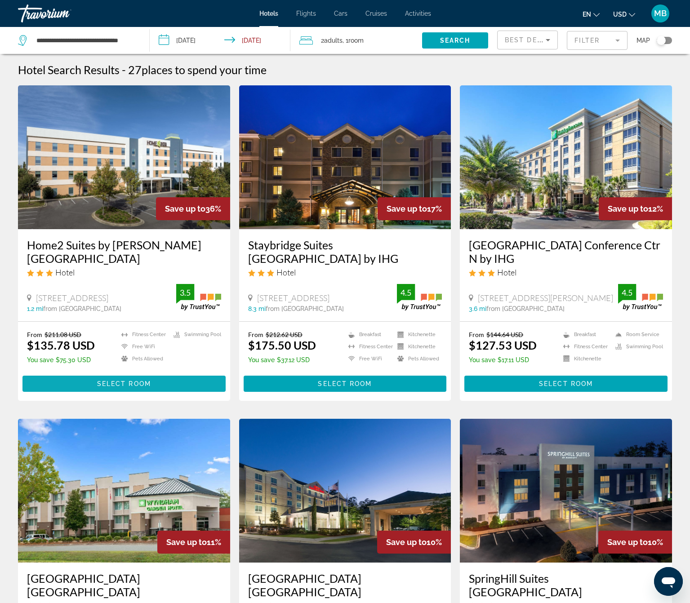  What do you see at coordinates (257, 309) in the screenshot?
I see `span: 8.3 mi` at bounding box center [257, 309].